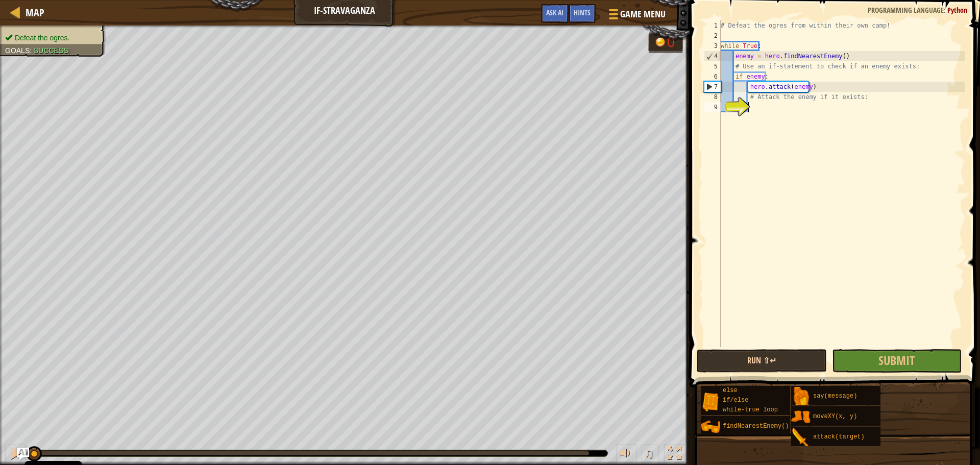 Image resolution: width=980 pixels, height=465 pixels. Describe the element at coordinates (712, 66) in the screenshot. I see `div: 5` at that location.